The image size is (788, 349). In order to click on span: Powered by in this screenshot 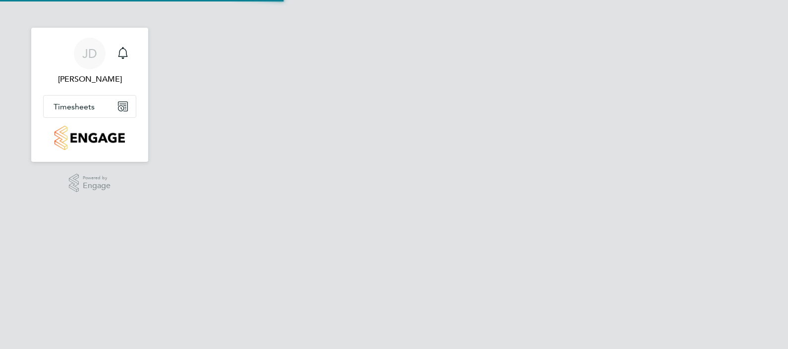, I will do `click(97, 178)`.